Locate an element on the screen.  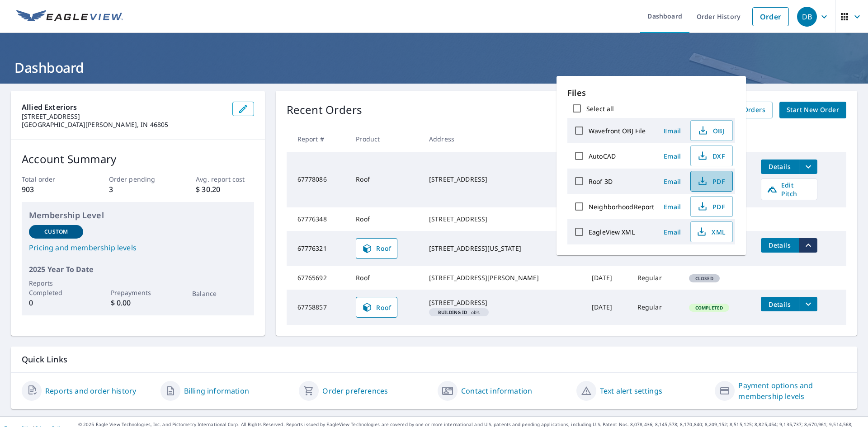
a: Edit Pitch is located at coordinates (789, 189).